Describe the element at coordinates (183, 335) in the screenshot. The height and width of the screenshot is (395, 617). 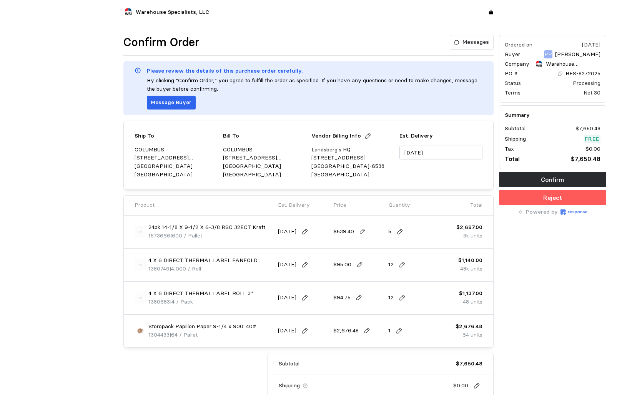
I see `span: | 64 / Pallet` at that location.